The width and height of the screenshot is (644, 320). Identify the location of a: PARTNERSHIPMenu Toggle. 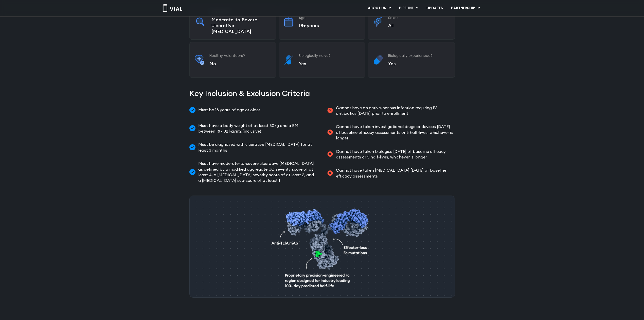
(466, 8).